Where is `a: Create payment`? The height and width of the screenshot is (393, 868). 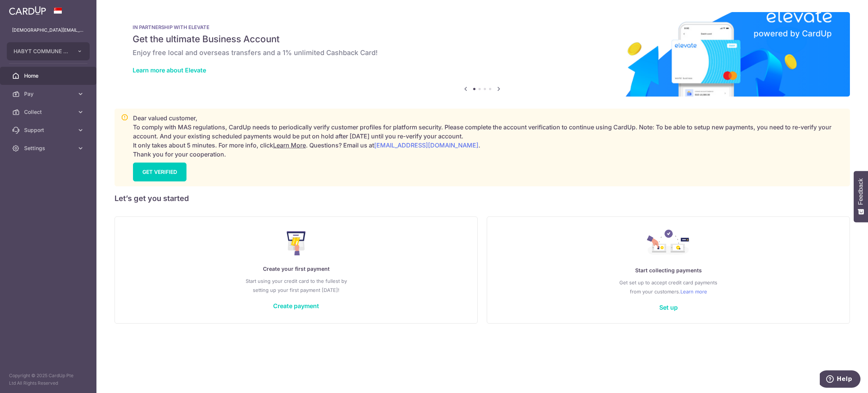 a: Create payment is located at coordinates (296, 306).